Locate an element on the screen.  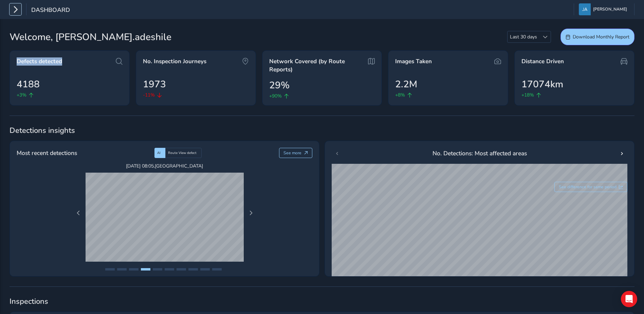
span: Download Monthly Report is located at coordinates (601, 37).